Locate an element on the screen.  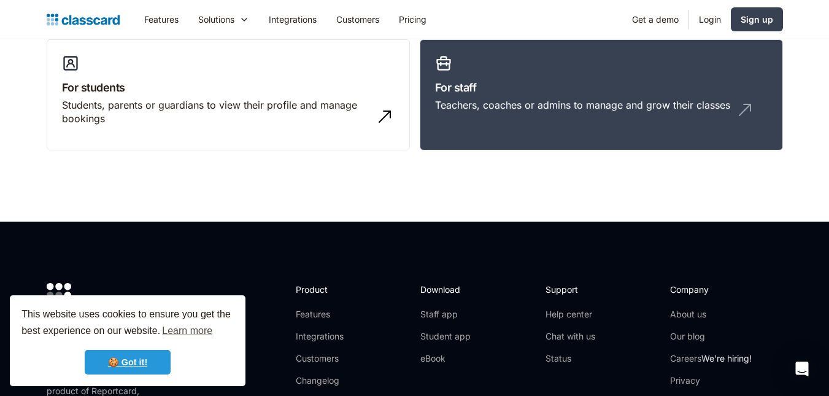
a: Pricing is located at coordinates (412, 19).